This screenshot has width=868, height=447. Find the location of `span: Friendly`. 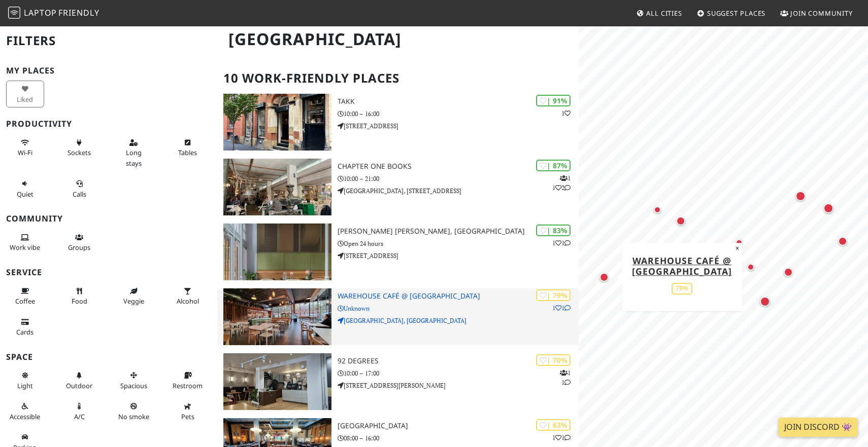

span: Friendly is located at coordinates (79, 13).